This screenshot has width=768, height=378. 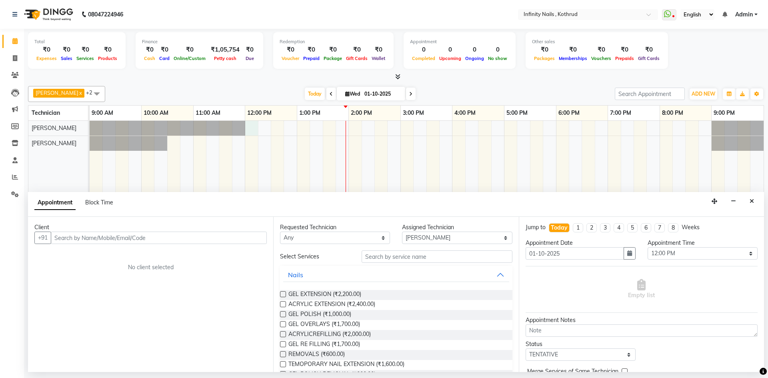 What do you see at coordinates (413, 113) in the screenshot?
I see `a: 3:00 PM` at bounding box center [413, 113].